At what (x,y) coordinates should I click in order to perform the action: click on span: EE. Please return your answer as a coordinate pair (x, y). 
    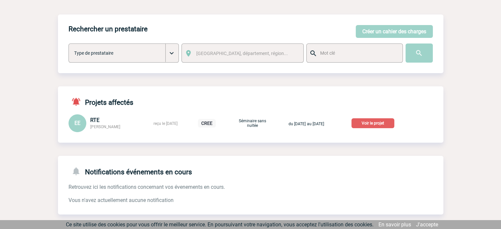
    Looking at the image, I should click on (77, 123).